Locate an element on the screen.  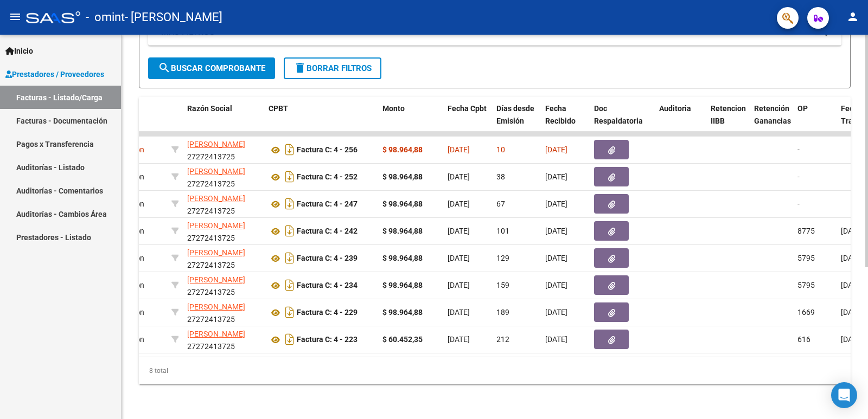
span: Fecha Recibido is located at coordinates (560, 114).